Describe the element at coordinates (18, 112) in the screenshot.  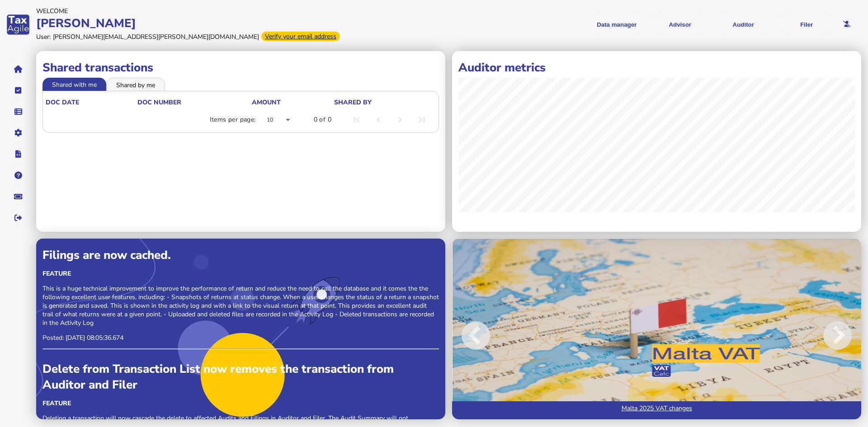
I see `i: Data manager` at that location.